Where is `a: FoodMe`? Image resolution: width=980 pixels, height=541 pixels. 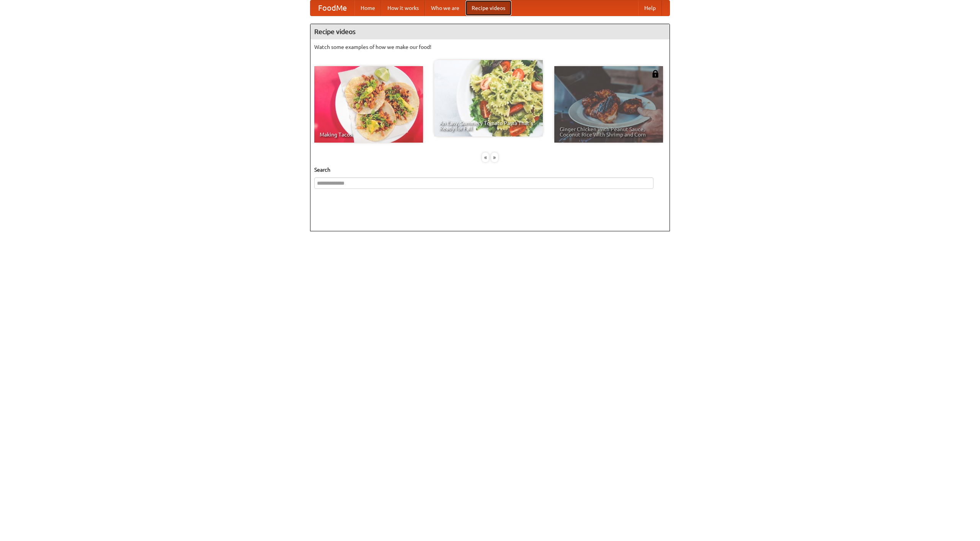
a: FoodMe is located at coordinates (332, 8).